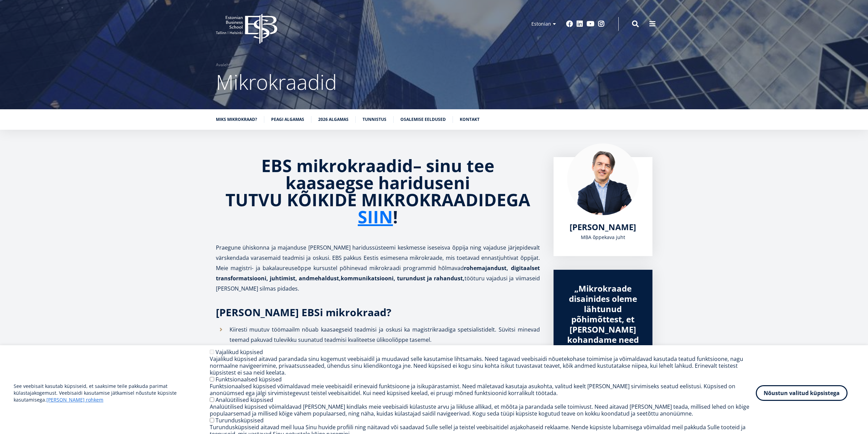 Image resolution: width=868 pixels, height=434 pixels. I want to click on a: SIIN, so click(375, 217).